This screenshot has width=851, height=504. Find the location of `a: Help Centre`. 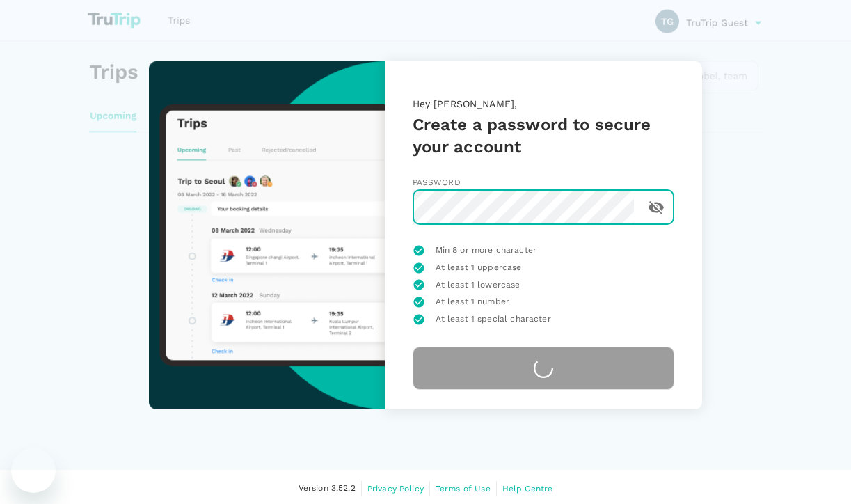

a: Help Centre is located at coordinates (527, 488).